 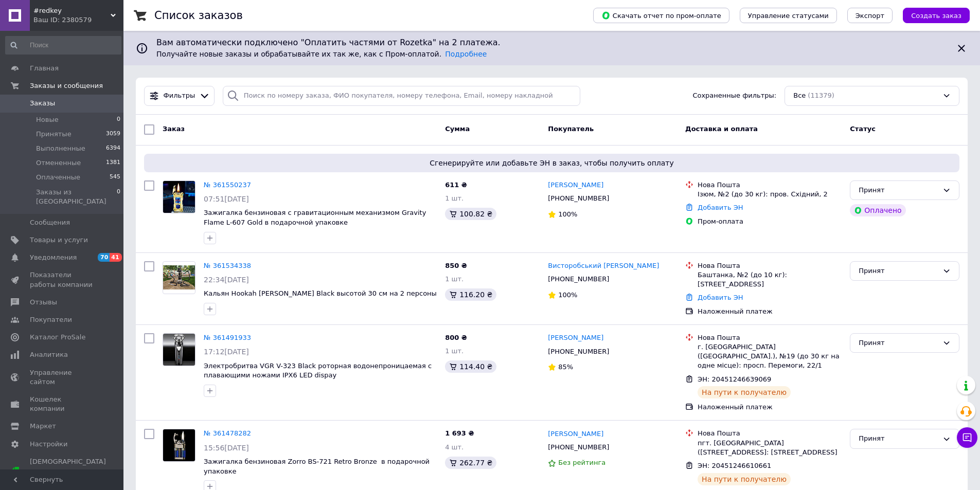 What do you see at coordinates (78, 20) in the screenshot?
I see `div: Ваш ID: 2380579` at bounding box center [78, 20].